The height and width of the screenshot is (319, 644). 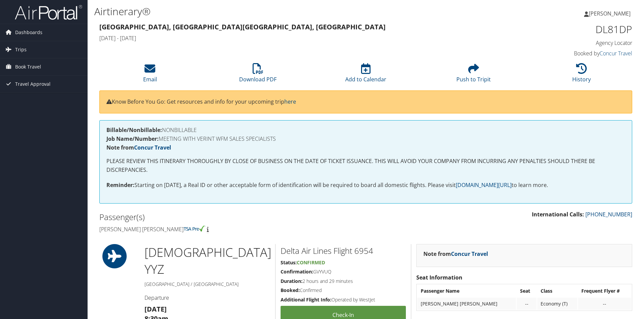 What do you see at coordinates (257, 75) in the screenshot?
I see `a: Download PDF` at bounding box center [257, 75].